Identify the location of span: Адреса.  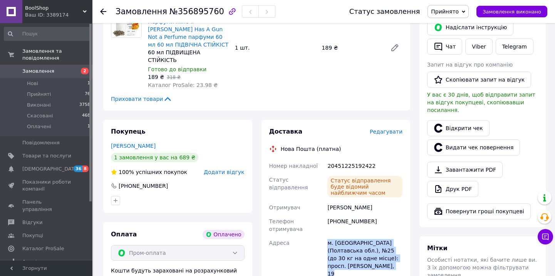
(279, 243).